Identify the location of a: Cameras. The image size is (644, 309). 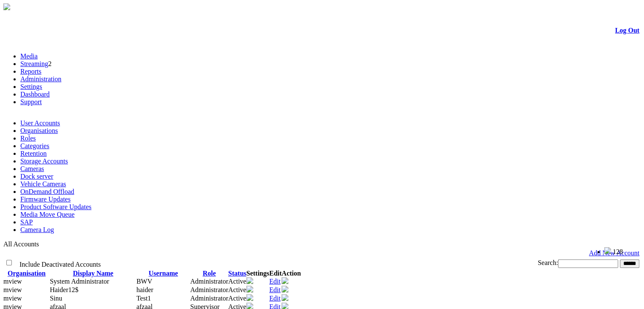
(32, 169).